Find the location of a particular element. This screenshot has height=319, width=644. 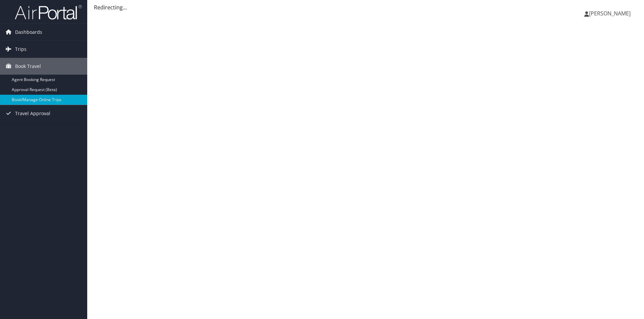

div: Redirecting... is located at coordinates (365, 8).